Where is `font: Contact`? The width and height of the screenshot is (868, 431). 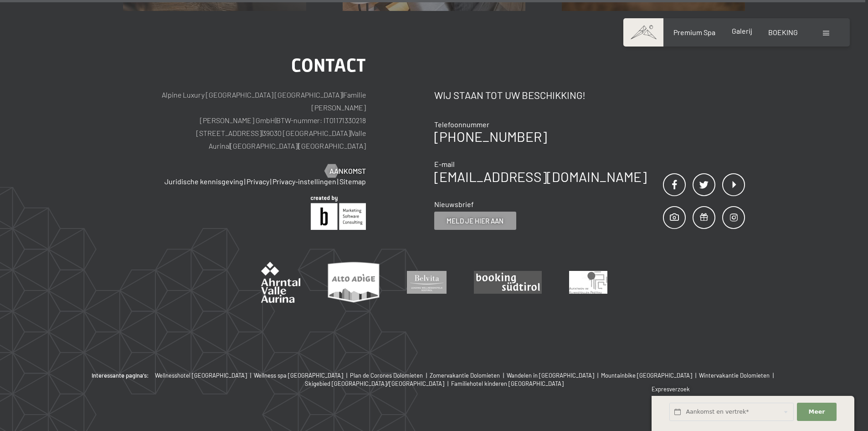 font: Contact is located at coordinates (328, 65).